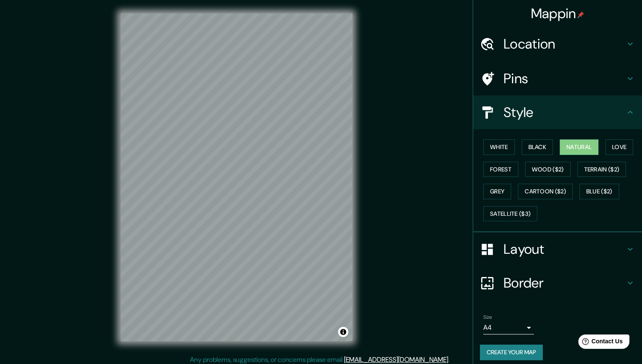 This screenshot has width=642, height=364. Describe the element at coordinates (558, 79) in the screenshot. I see `div: Pins` at that location.